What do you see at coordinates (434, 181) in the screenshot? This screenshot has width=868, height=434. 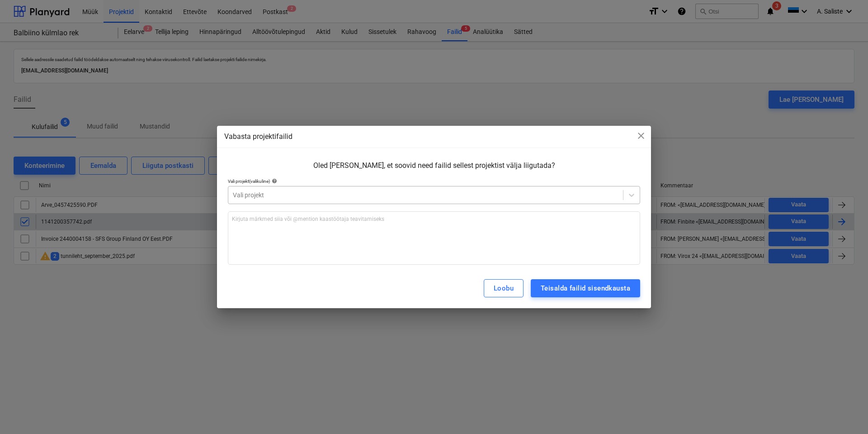 I see `div: Vali projekt (valikuline)` at bounding box center [434, 181].